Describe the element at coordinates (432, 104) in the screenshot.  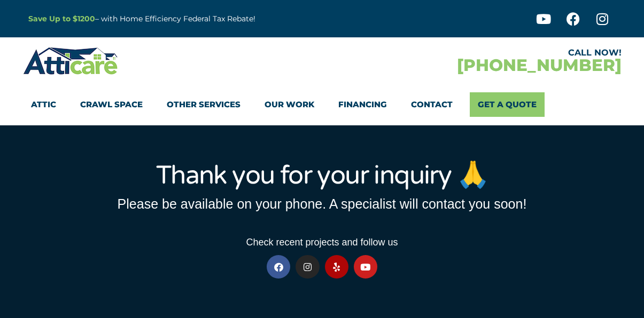
I see `a: Contact` at that location.